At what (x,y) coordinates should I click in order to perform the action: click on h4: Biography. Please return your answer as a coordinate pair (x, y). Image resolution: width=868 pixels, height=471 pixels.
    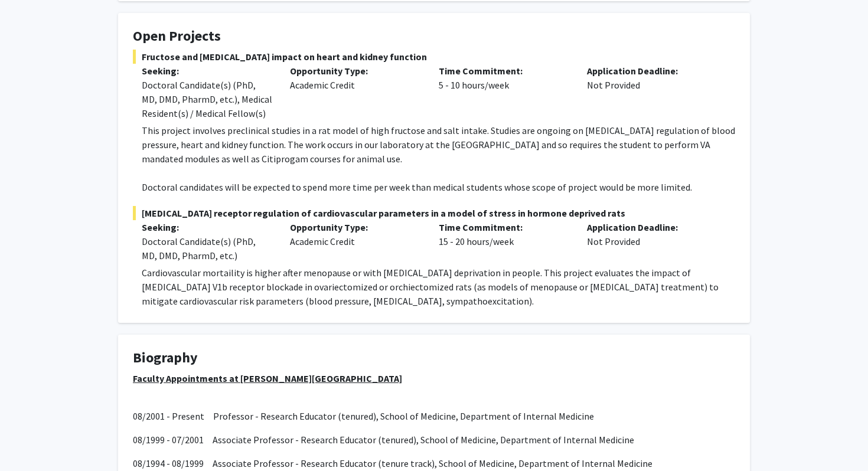
    Looking at the image, I should click on (434, 358).